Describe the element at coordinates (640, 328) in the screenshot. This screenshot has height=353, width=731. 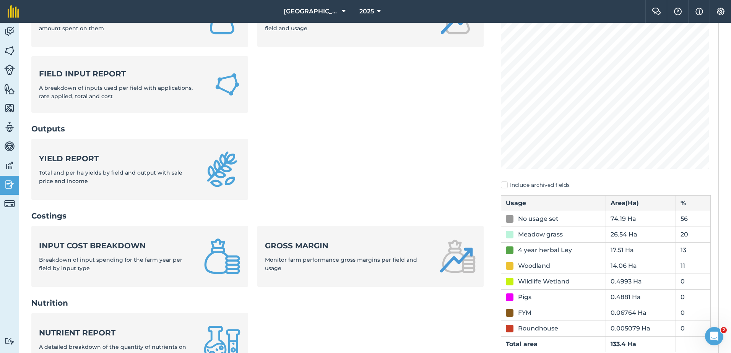
I see `td: 0.005079 Ha` at that location.